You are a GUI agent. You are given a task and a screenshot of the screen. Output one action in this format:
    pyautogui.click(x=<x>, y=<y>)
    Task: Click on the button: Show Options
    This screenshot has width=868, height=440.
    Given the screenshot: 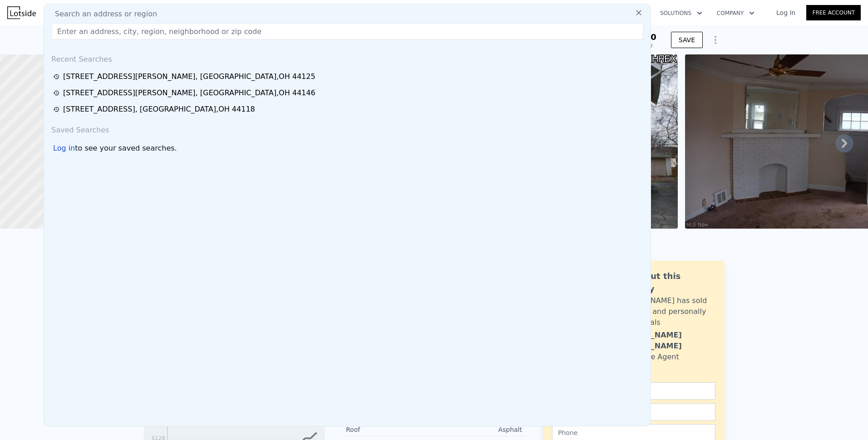 What is the action you would take?
    pyautogui.click(x=716, y=40)
    